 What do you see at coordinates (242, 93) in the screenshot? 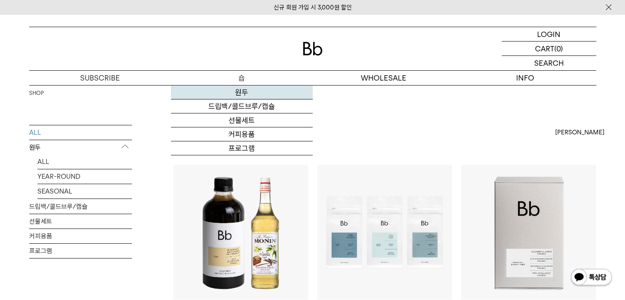
I see `a: 원두` at bounding box center [242, 93].